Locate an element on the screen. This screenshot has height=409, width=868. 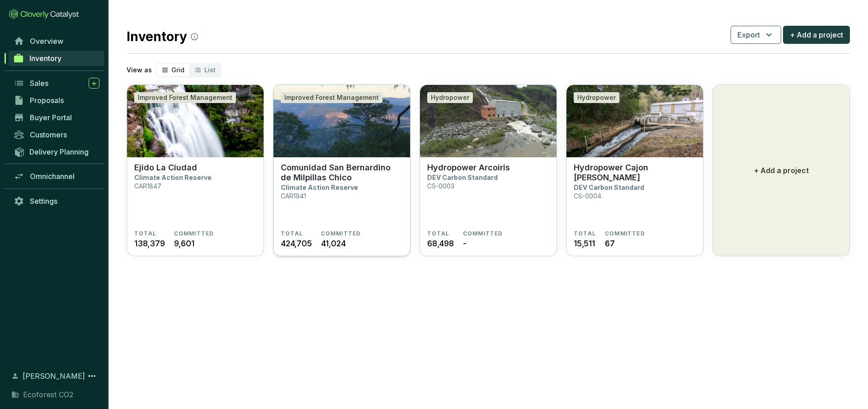
span: Settings is located at coordinates (43, 201).